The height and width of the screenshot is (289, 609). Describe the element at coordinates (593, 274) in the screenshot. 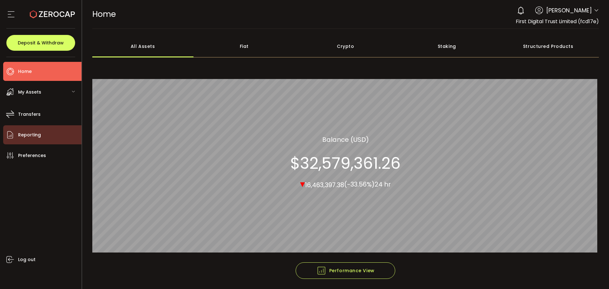

I see `div: Chat Widget` at that location.